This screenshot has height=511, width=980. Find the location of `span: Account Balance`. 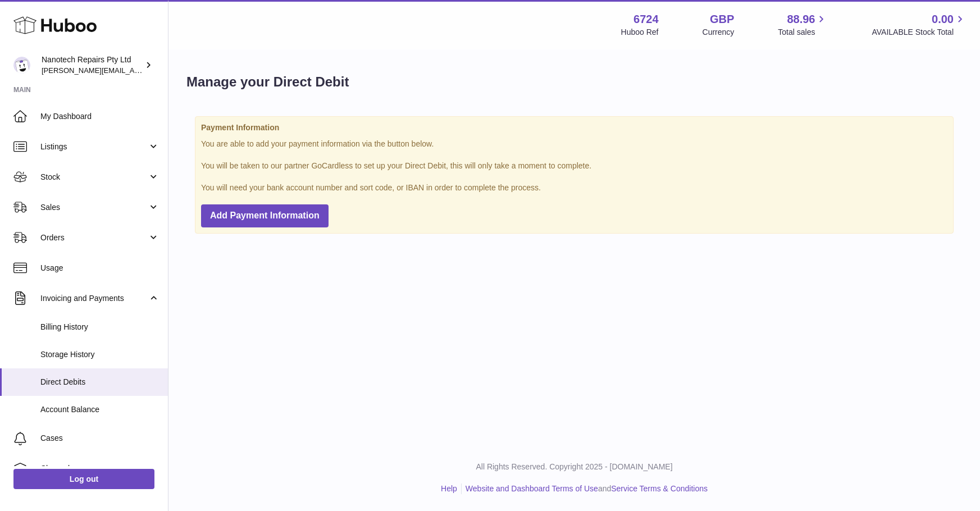

span: Account Balance is located at coordinates (100, 409).